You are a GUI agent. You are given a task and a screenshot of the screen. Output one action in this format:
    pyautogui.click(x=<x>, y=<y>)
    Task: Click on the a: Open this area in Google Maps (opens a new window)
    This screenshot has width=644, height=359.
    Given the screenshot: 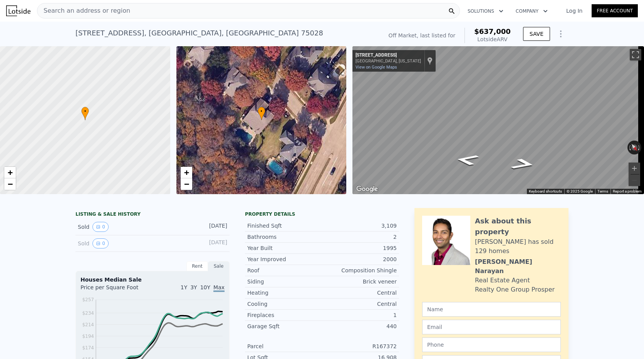 What is the action you would take?
    pyautogui.click(x=367, y=189)
    